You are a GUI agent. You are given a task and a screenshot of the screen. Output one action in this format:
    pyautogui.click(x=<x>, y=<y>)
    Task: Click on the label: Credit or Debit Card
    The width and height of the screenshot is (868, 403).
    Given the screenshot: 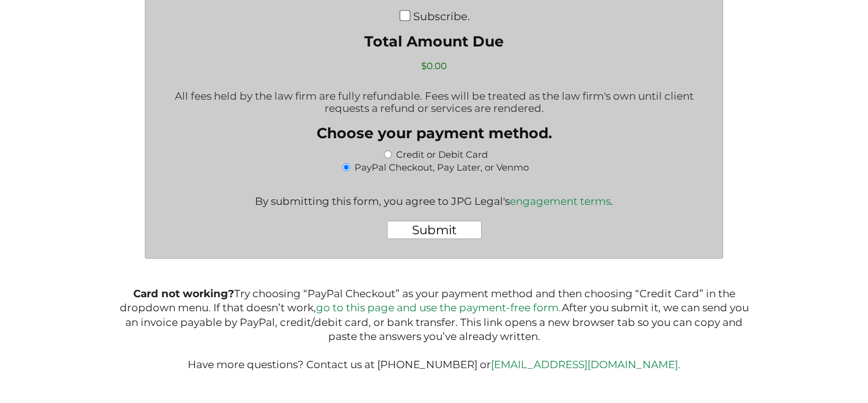 What is the action you would take?
    pyautogui.click(x=442, y=154)
    